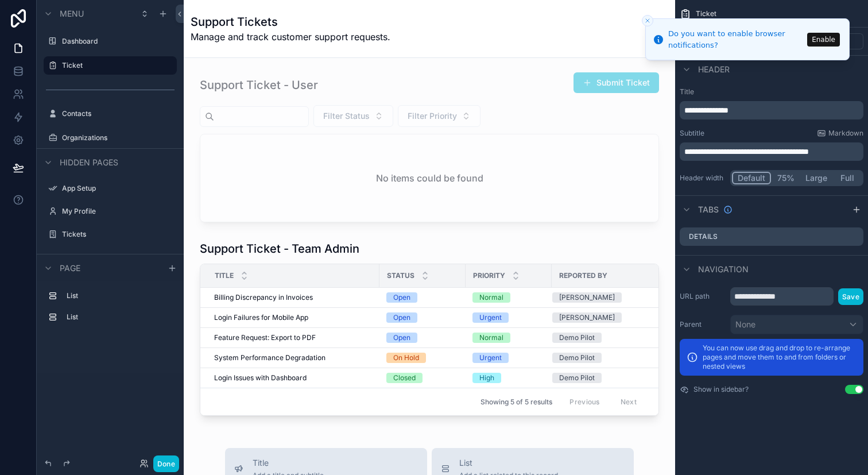  I want to click on span: None, so click(745, 325).